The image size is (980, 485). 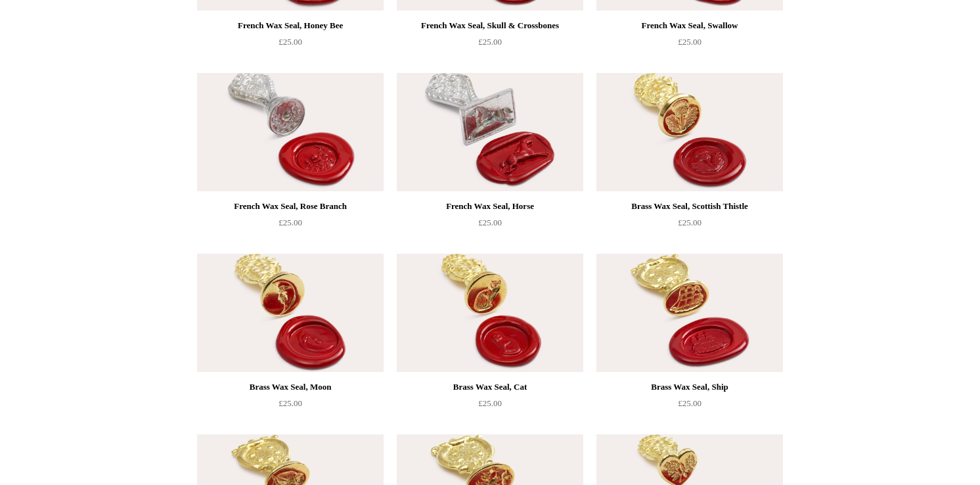 What do you see at coordinates (490, 26) in the screenshot?
I see `div: French Wax Seal, Skull & Crossbones` at bounding box center [490, 26].